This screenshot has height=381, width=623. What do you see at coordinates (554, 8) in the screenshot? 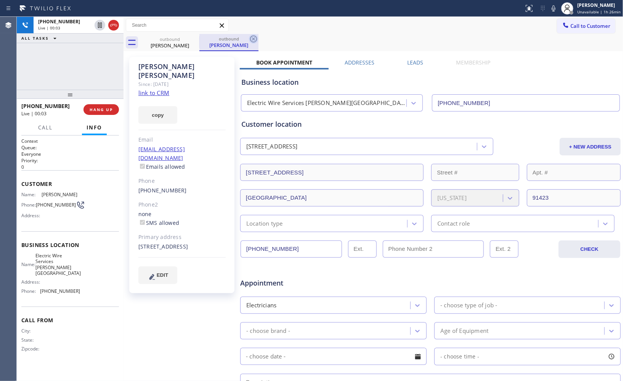
I see `button: Mute` at bounding box center [554, 8].